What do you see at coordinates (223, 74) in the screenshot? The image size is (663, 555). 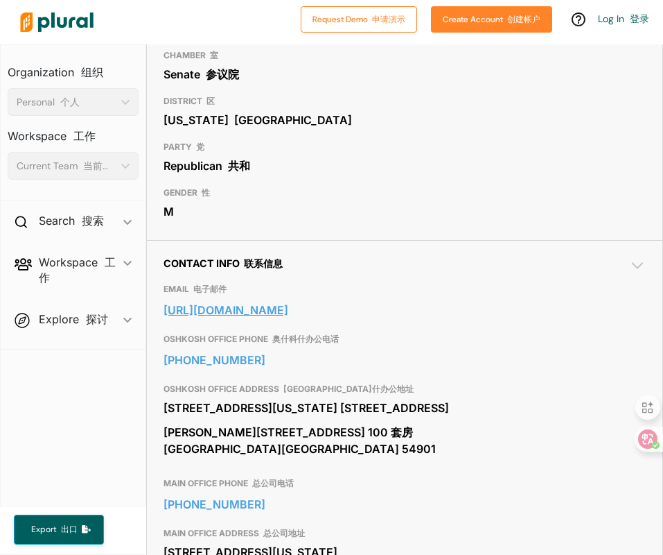 I see `font: 参议院` at bounding box center [223, 74].